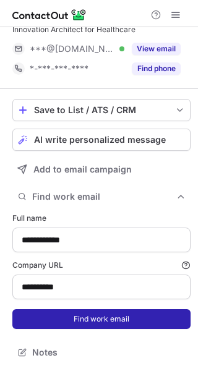 This screenshot has height=371, width=198. Describe the element at coordinates (101, 110) in the screenshot. I see `button: save-profile-one-click` at that location.